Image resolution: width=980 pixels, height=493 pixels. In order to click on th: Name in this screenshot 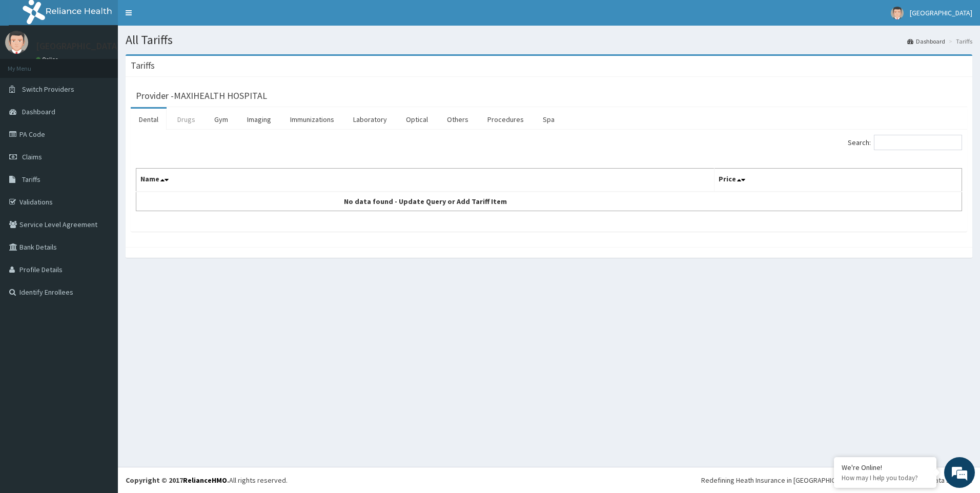, I will do `click(426, 180)`.